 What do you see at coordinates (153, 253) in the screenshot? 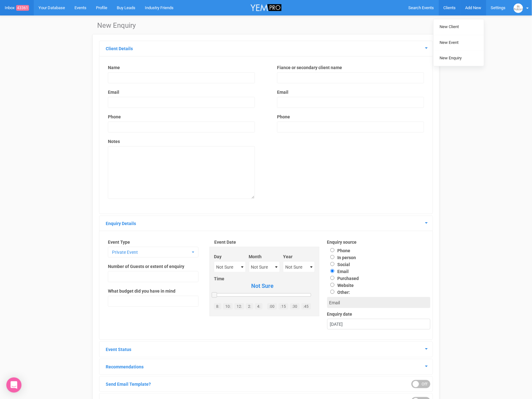
I see `button: Private Event` at bounding box center [153, 253].